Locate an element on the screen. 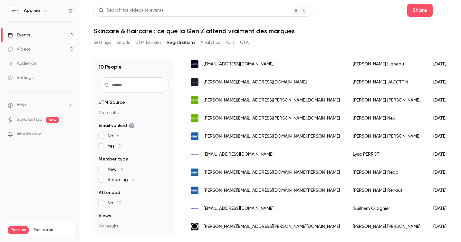 The image size is (461, 242). button: Analytics is located at coordinates (210, 43).